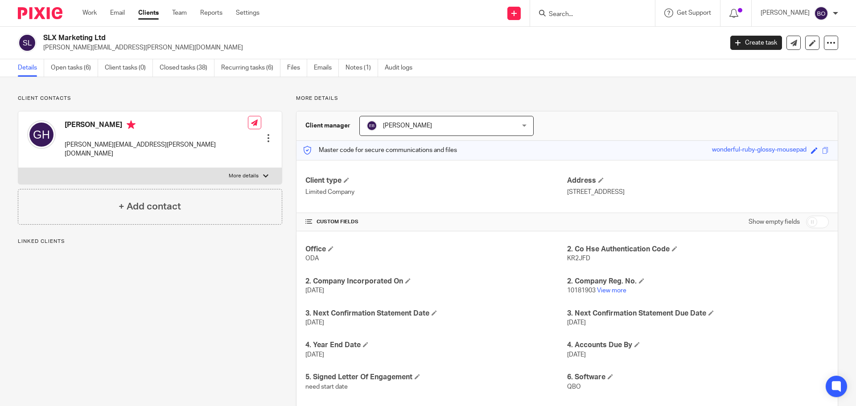 Image resolution: width=856 pixels, height=406 pixels. What do you see at coordinates (774, 222) in the screenshot?
I see `label: Show empty fields` at bounding box center [774, 222].